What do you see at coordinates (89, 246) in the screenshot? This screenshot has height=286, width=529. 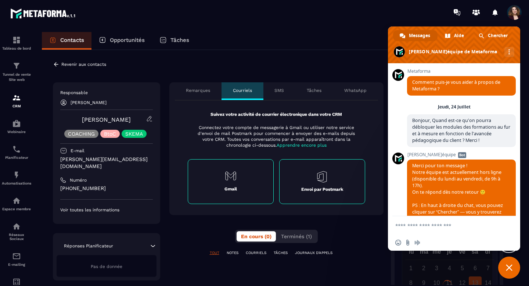 I see `p: Réponses Planificateur` at bounding box center [89, 246].